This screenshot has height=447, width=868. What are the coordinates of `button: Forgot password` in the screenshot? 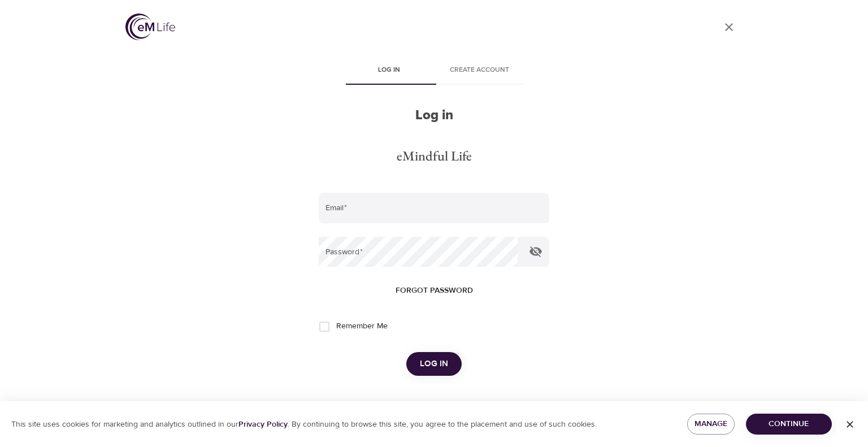 It's located at (434, 290).